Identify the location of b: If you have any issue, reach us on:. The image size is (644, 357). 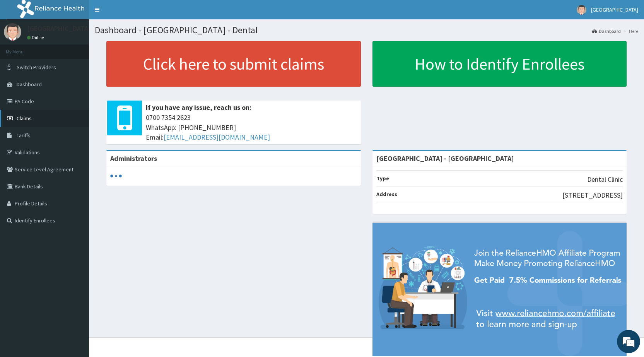
(199, 107).